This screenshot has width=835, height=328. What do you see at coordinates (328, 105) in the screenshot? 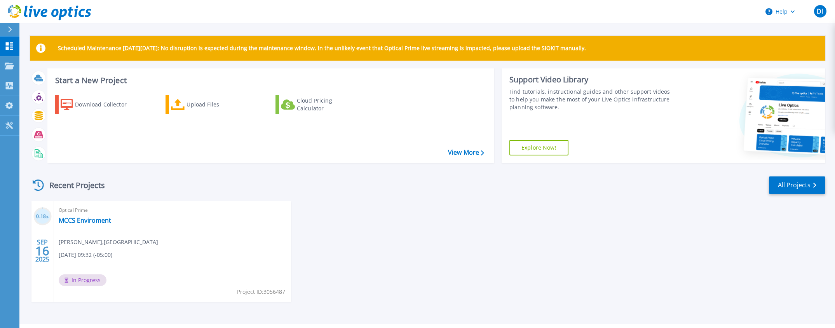
I see `div: Cloud Pricing Calculator` at bounding box center [328, 105].